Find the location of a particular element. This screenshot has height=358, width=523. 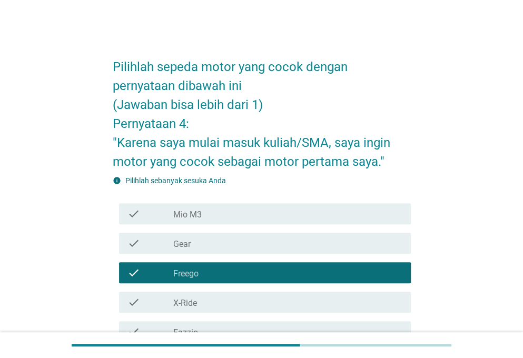

label: Gear is located at coordinates (182, 245).